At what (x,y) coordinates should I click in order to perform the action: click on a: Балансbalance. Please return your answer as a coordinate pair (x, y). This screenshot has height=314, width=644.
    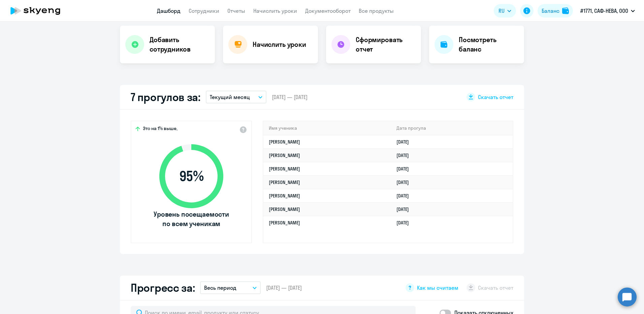
    Looking at the image, I should click on (555, 11).